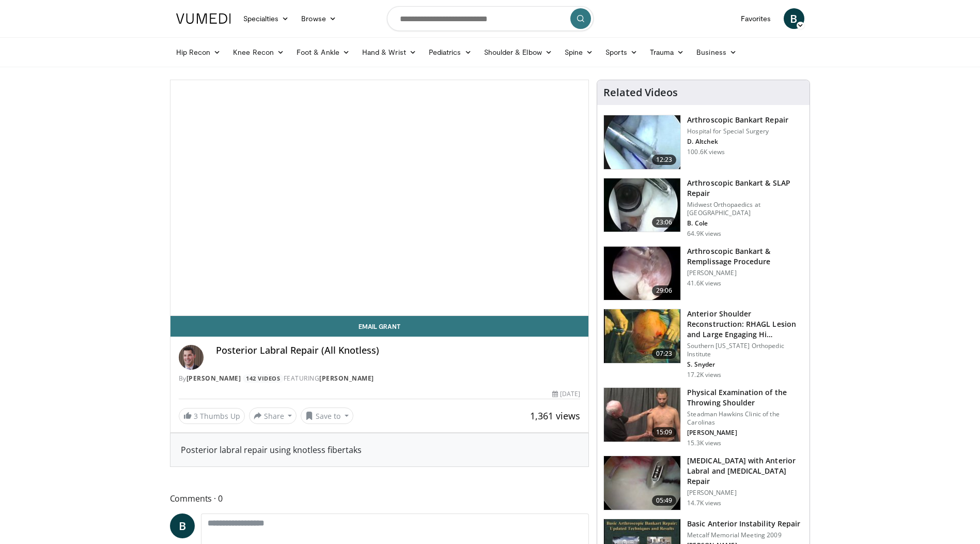 This screenshot has width=980, height=544. What do you see at coordinates (743, 523) in the screenshot?
I see `h3: Basic Anterior Instability Repair` at bounding box center [743, 523].